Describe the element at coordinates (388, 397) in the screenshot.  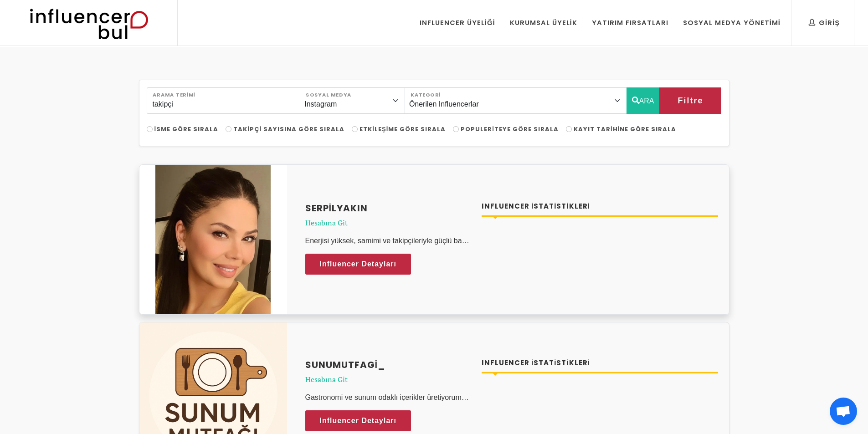
I see `p: Gastronomi ve sunum odaklı içerikler üretiyorum. Lezzetleri görsel bir şölene dönüştürerek takipç...` at that location.